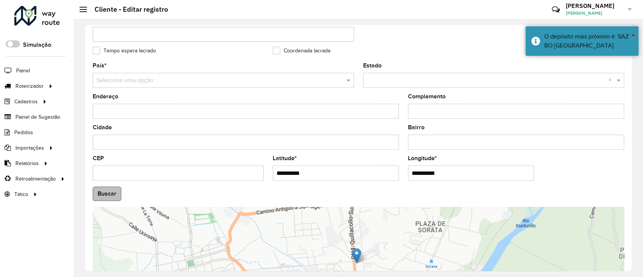  Describe the element at coordinates (21, 194) in the screenshot. I see `span: Tático` at that location.